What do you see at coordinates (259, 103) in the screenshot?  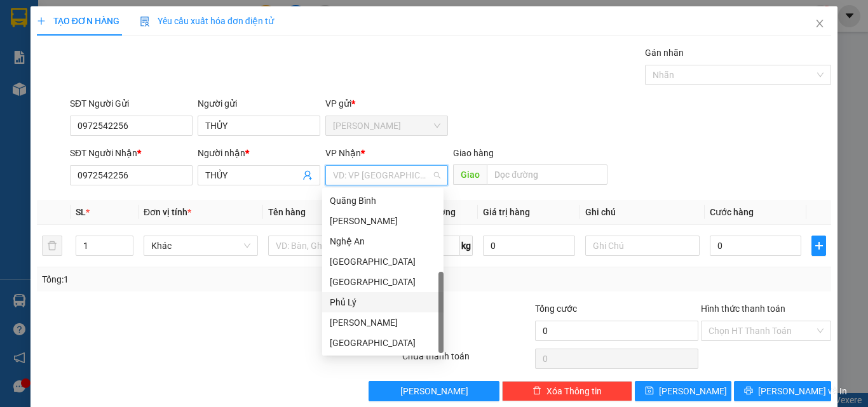 I see `div: Người gửi` at bounding box center [259, 103].